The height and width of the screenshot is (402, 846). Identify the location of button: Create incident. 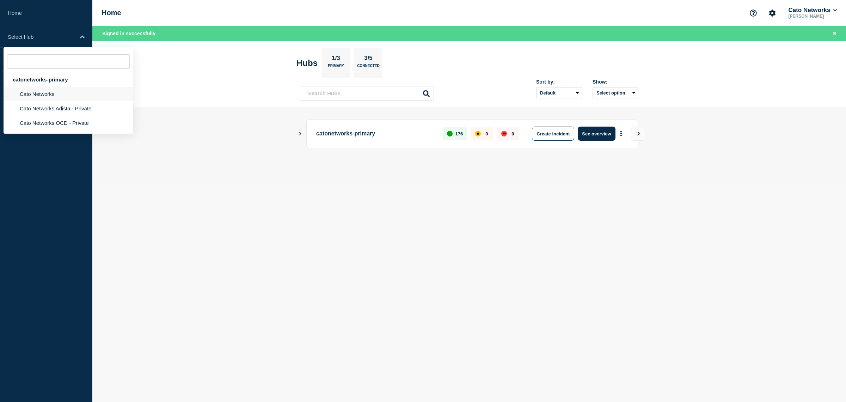
(553, 134).